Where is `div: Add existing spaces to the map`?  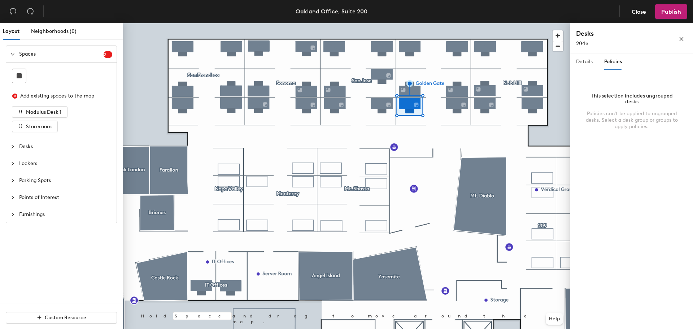
div: Add existing spaces to the map is located at coordinates (63, 96).